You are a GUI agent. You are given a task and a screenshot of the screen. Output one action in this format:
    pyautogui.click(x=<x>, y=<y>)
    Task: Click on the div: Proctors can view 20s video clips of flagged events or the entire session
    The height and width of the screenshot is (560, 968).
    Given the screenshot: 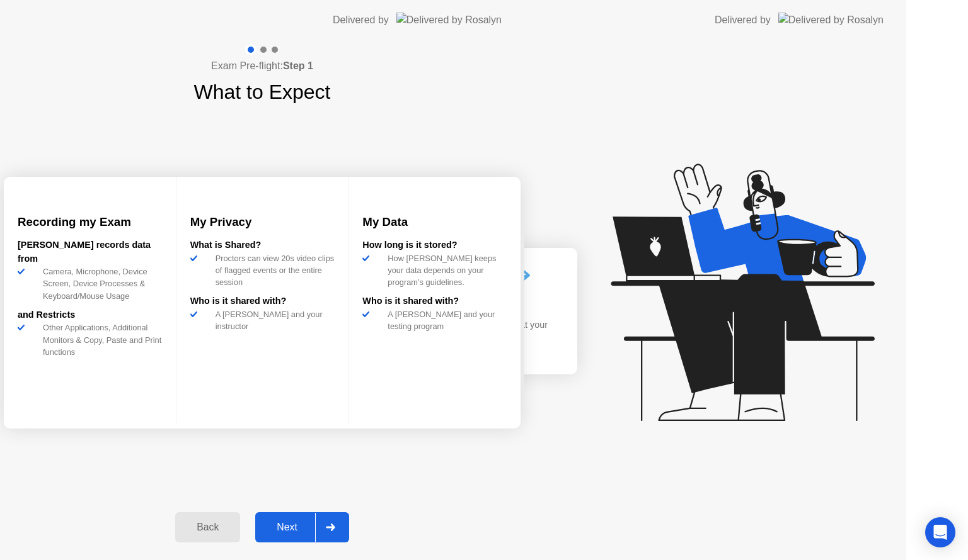 What is the action you would take?
    pyautogui.click(x=272, y=271)
    